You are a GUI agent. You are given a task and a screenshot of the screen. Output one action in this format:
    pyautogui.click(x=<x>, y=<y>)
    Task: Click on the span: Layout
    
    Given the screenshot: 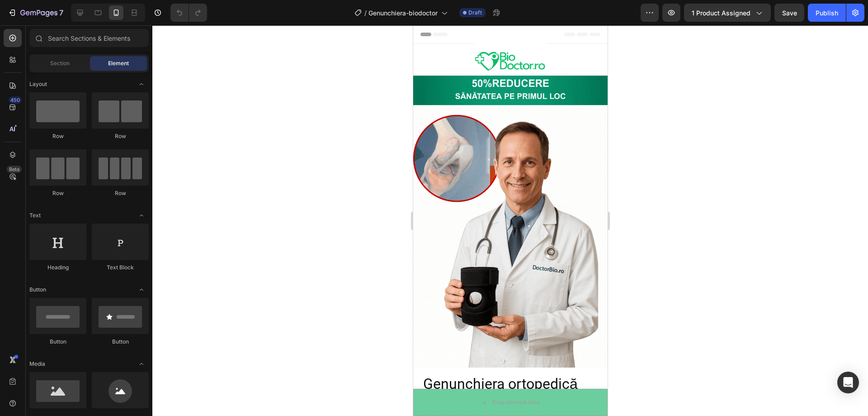 What is the action you would take?
    pyautogui.click(x=38, y=84)
    